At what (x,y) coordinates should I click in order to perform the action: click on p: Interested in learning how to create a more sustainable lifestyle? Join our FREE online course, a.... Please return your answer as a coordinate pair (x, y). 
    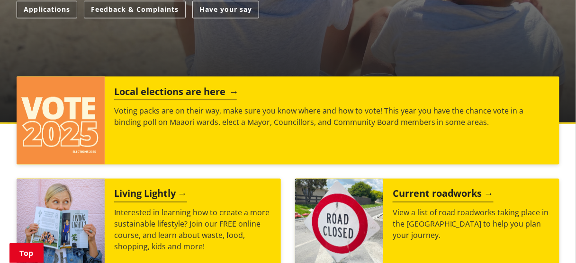
    Looking at the image, I should click on (193, 230).